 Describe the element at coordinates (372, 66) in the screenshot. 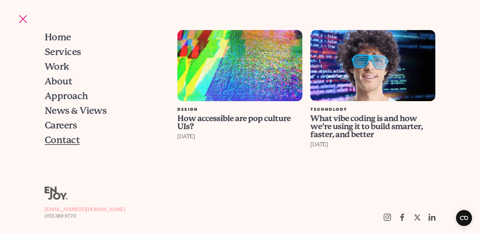

I see `img: What vibe coding is and how we’re using it to build smarter, faster, and better` at that location.